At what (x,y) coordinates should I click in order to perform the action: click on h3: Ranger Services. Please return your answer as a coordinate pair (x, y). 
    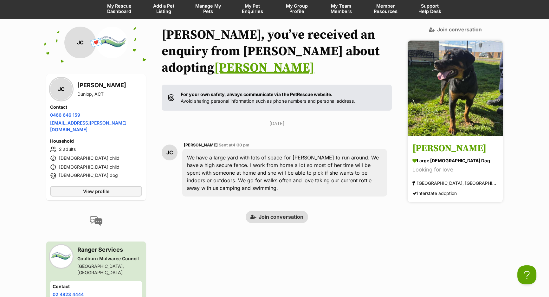
    Looking at the image, I should click on (110, 250).